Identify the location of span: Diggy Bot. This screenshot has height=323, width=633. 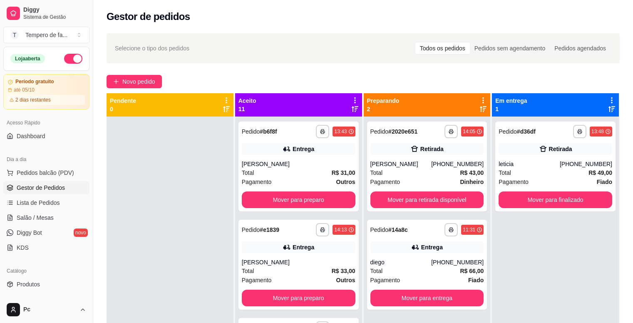
(29, 233).